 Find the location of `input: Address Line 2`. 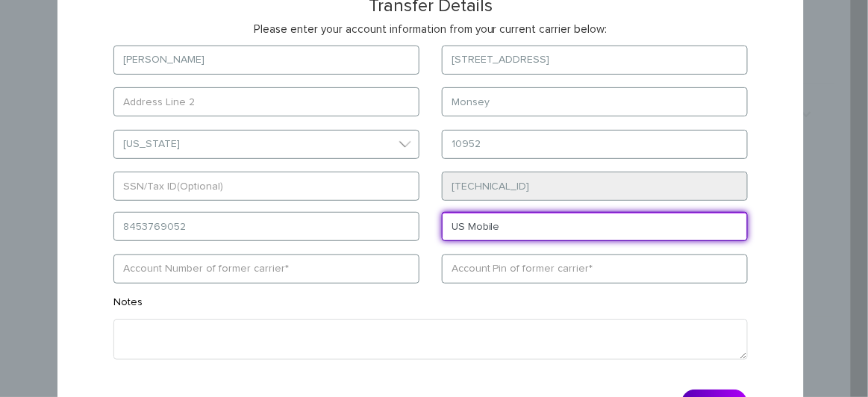

input: Address Line 2 is located at coordinates (266, 102).